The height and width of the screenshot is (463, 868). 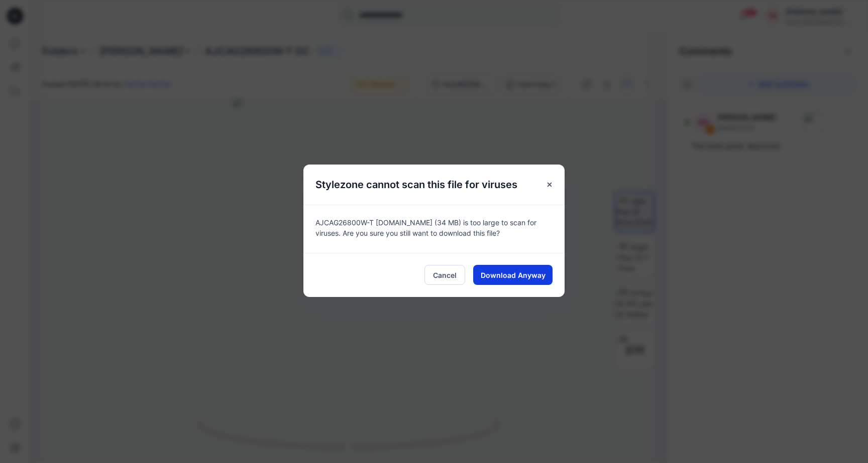 What do you see at coordinates (417, 184) in the screenshot?
I see `h5: Stylezone cannot scan this file for viruses` at bounding box center [417, 184].